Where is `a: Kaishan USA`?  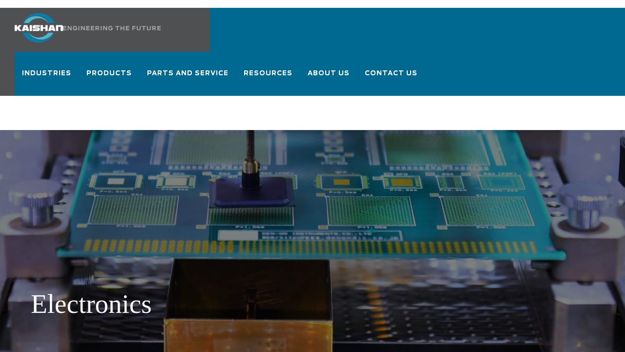
a: Kaishan USA is located at coordinates (101, 30).